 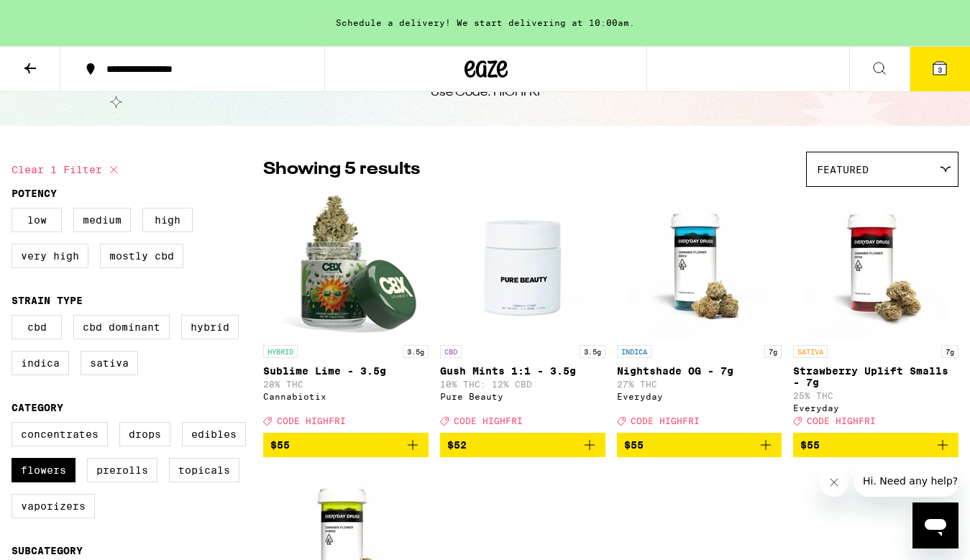 What do you see at coordinates (109, 363) in the screenshot?
I see `label: Sativa` at bounding box center [109, 363].